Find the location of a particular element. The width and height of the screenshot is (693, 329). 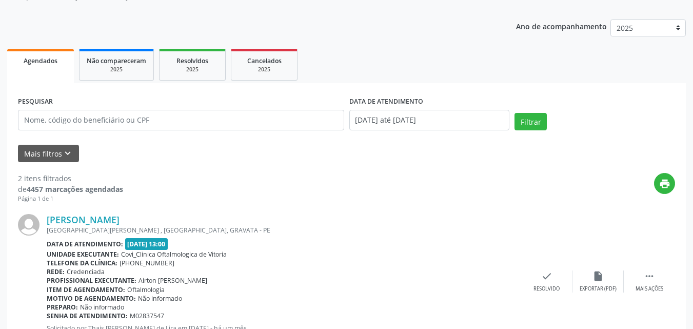

b: Telefone da clínica: is located at coordinates (82, 263).